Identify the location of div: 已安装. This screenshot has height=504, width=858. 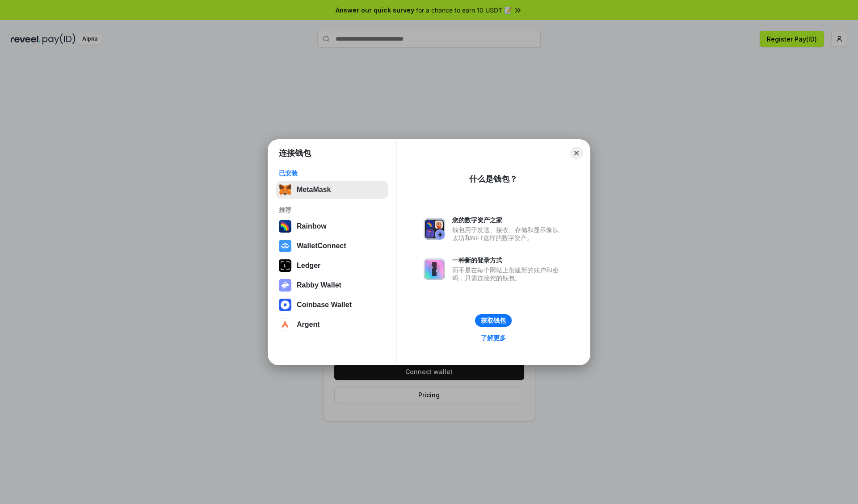
(332, 173).